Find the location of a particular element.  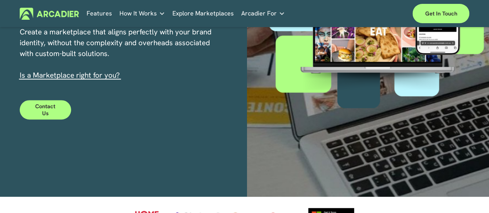

span: I is located at coordinates (70, 75).